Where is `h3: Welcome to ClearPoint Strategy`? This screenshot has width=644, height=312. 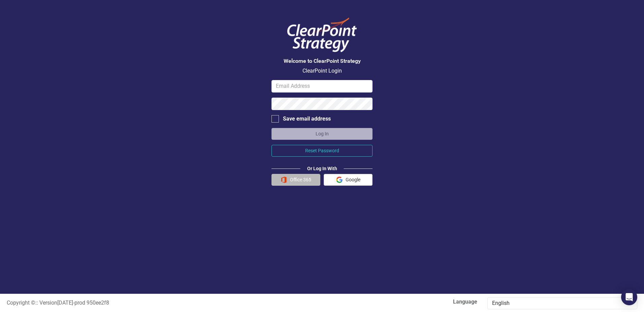 h3: Welcome to ClearPoint Strategy is located at coordinates (322, 61).